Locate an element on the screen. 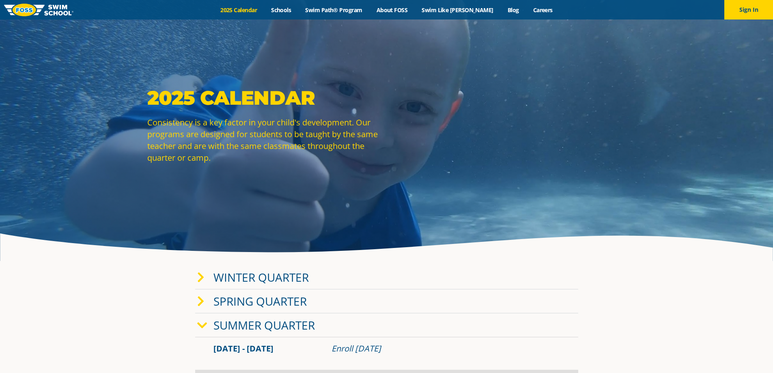 The image size is (773, 373). a: About FOSS is located at coordinates (392, 10).